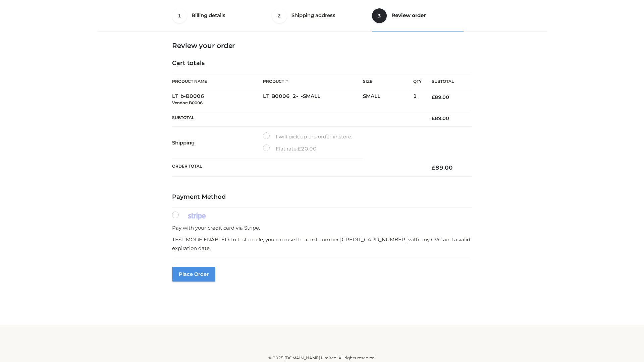  I want to click on th: Product Name, so click(217, 82).